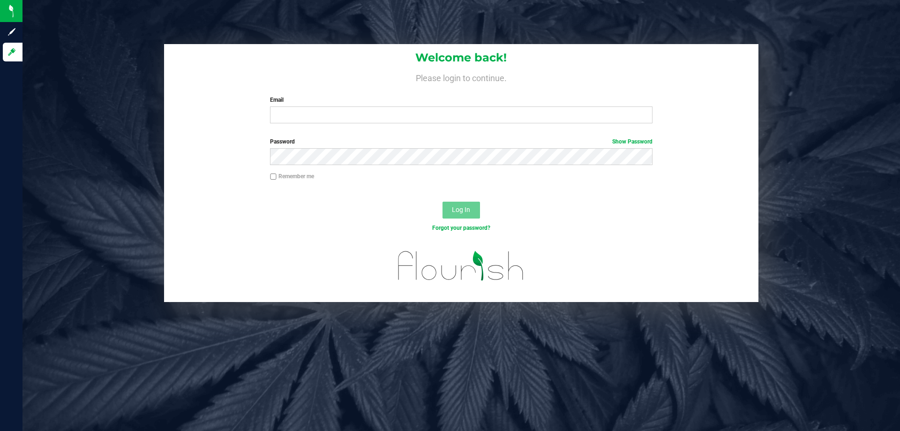 The height and width of the screenshot is (431, 900). I want to click on button: Log In, so click(461, 210).